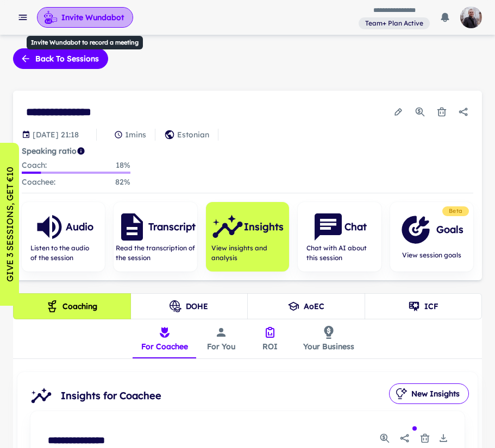  What do you see at coordinates (306, 306) in the screenshot?
I see `button: AoEC` at bounding box center [306, 306].